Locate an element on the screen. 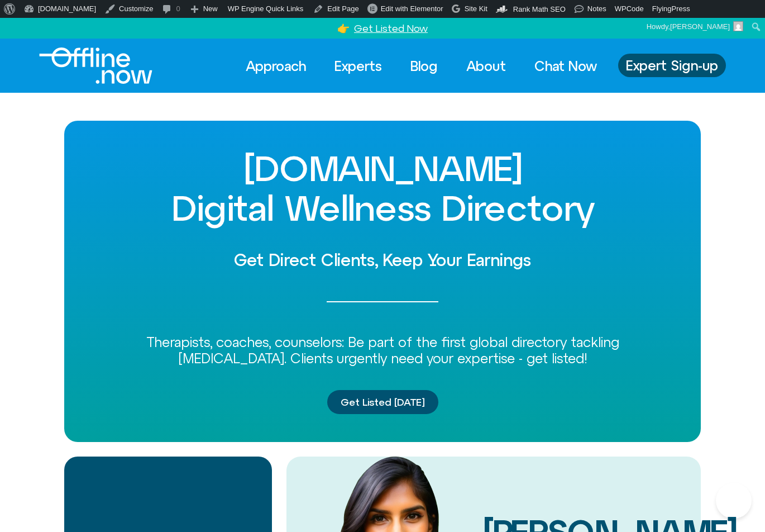  a: Expert Sign-up is located at coordinates (672, 66).